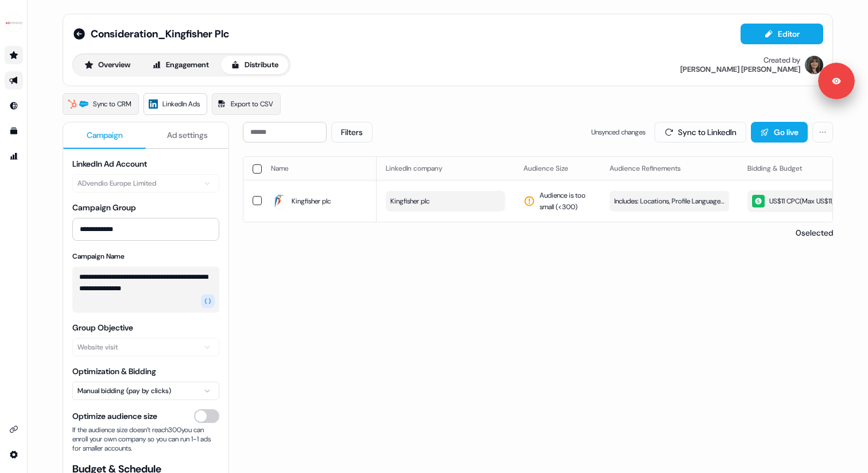 Image resolution: width=868 pixels, height=473 pixels. What do you see at coordinates (160, 34) in the screenshot?
I see `span: Consideration_Kingfisher Plc` at bounding box center [160, 34].